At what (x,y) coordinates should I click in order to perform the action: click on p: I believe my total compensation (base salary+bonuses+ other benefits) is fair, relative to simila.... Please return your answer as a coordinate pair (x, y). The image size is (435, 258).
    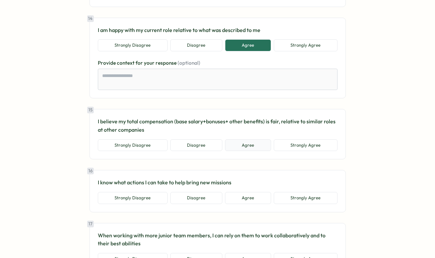
    Looking at the image, I should click on (218, 126).